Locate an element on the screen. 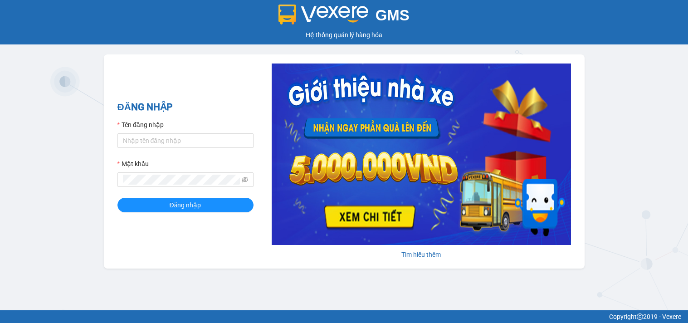 The image size is (688, 323). img: banner-0 is located at coordinates (422, 154).